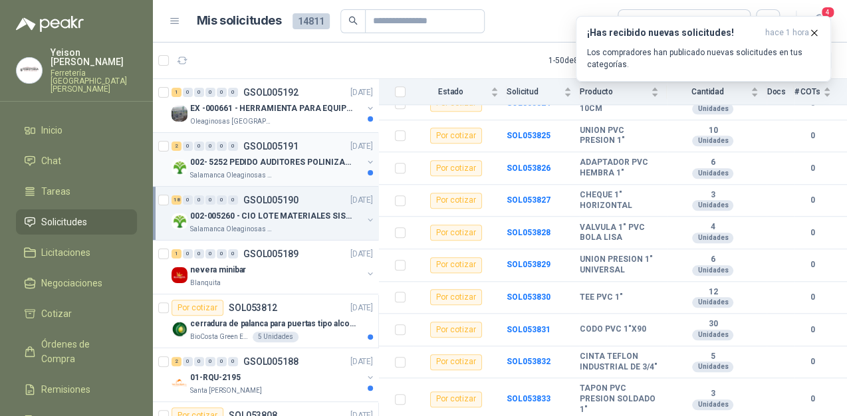  What do you see at coordinates (619, 168) in the screenshot?
I see `b: ADAPTADOR PVC HEMBRA 1"` at bounding box center [619, 168].